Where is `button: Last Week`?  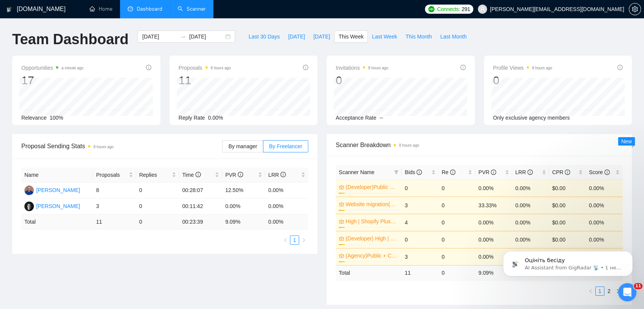 button: Last Week is located at coordinates (385, 37).